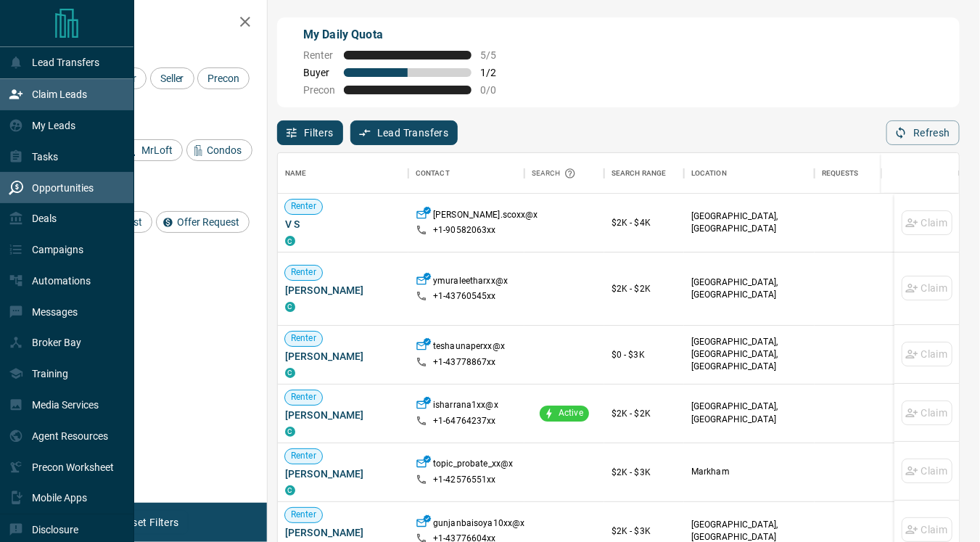 Image resolution: width=980 pixels, height=542 pixels. I want to click on div: Condos, so click(219, 150).